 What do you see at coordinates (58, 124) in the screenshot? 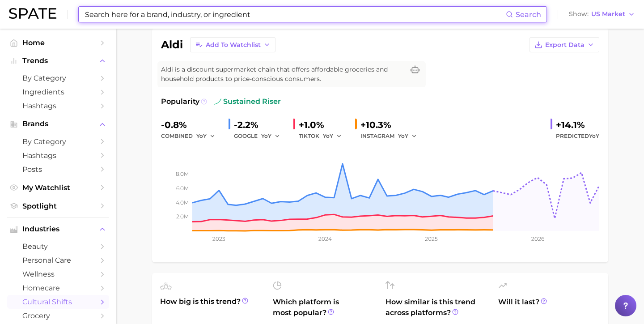
I see `button: Brands` at bounding box center [58, 124].